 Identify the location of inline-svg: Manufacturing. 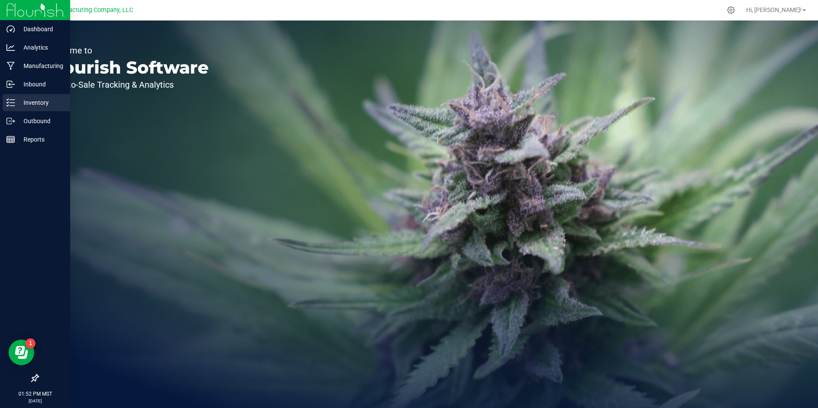
(11, 66).